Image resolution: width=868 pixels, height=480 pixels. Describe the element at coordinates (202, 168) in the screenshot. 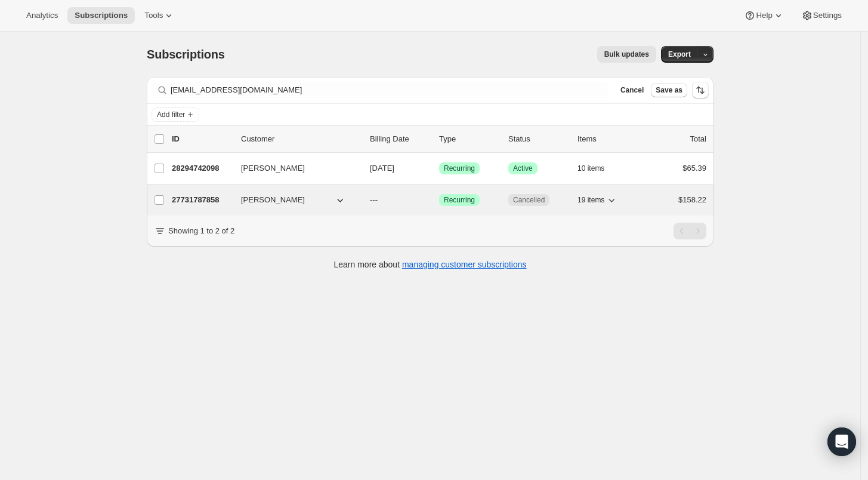

I see `p: 28294742098` at that location.